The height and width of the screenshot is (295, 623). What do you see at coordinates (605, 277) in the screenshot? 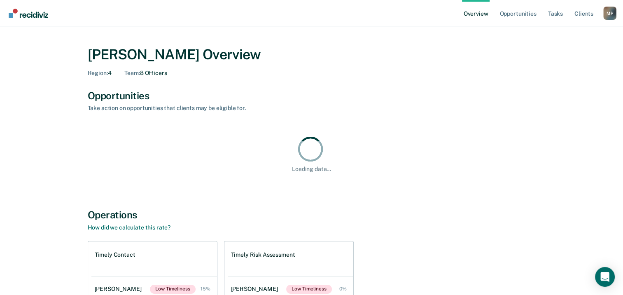
I see `div: Open Intercom Messenger` at bounding box center [605, 277].